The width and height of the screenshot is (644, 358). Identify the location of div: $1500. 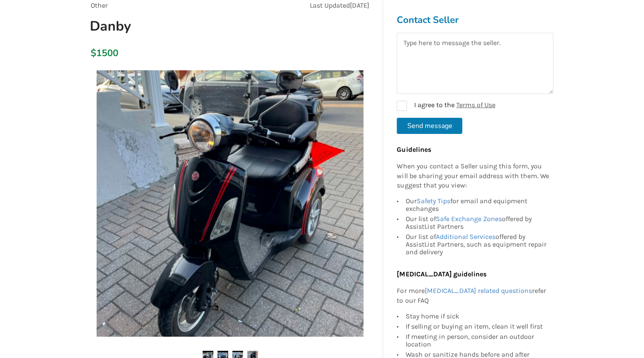
(93, 53).